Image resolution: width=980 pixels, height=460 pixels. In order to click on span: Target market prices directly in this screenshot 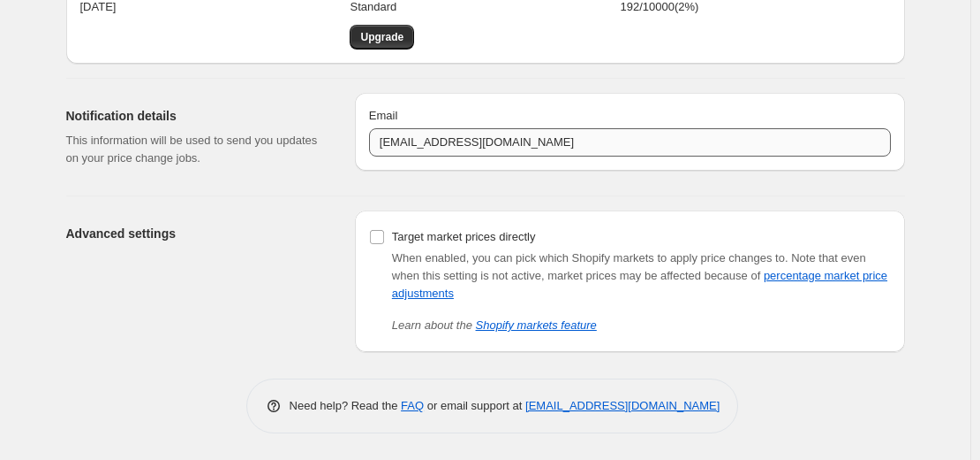, I will do `click(463, 236)`.